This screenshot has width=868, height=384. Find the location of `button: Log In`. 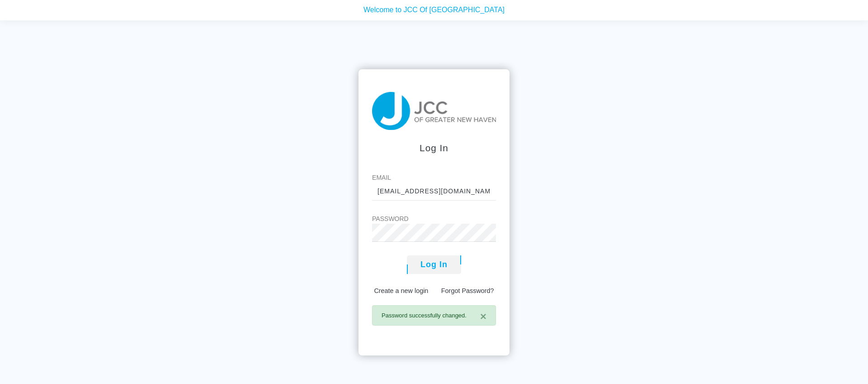

button: Log In is located at coordinates (434, 264).